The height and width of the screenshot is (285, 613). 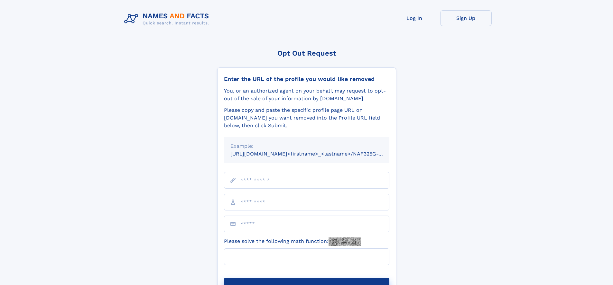 What do you see at coordinates (168, 19) in the screenshot?
I see `img: Logo Names and Facts` at bounding box center [168, 19].